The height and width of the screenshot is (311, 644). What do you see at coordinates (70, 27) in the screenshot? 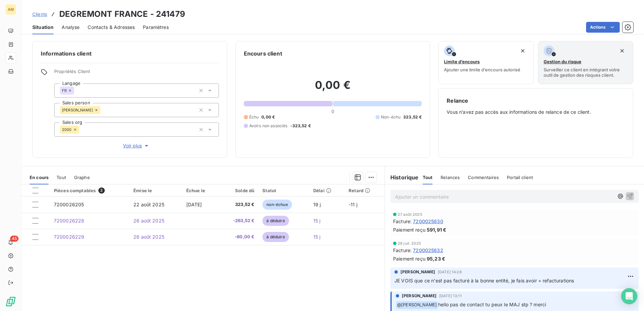
I see `span: Analyse` at bounding box center [70, 27].